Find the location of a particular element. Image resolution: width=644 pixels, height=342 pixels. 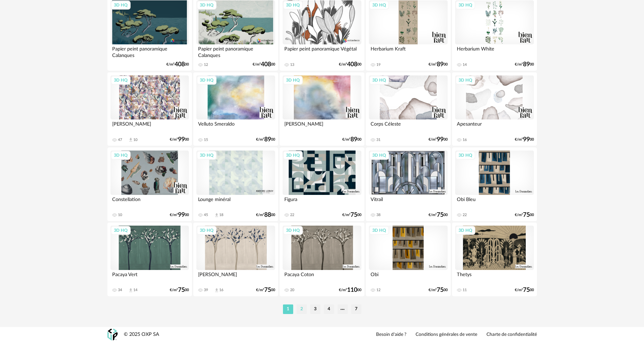

div: 22 is located at coordinates (292, 215).